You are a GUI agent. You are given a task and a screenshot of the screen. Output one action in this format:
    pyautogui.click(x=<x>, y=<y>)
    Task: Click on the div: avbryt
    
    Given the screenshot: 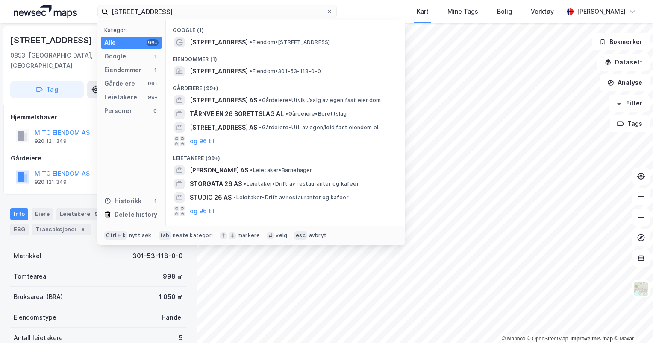 What is the action you would take?
    pyautogui.click(x=317, y=236)
    